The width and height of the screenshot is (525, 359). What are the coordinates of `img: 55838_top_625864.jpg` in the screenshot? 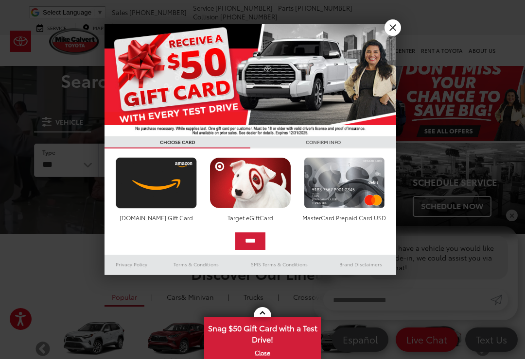 It's located at (250, 80).